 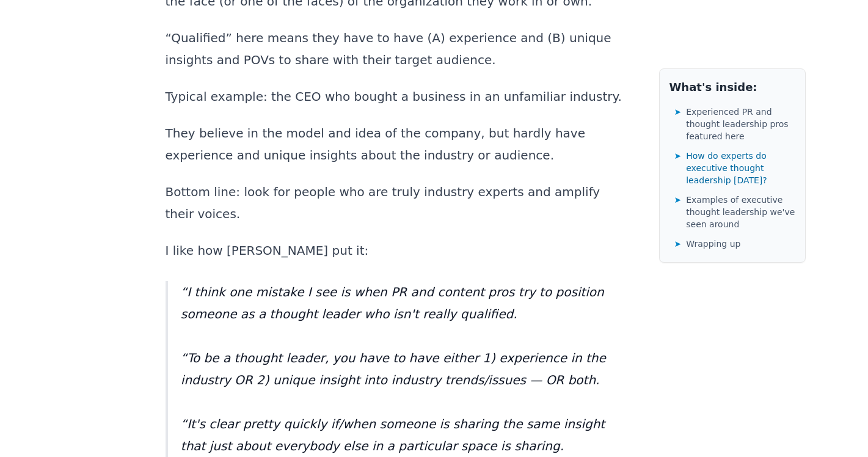 I want to click on p: They believe in the model and idea of the company, but hardly have experience and unique insights..., so click(x=398, y=145).